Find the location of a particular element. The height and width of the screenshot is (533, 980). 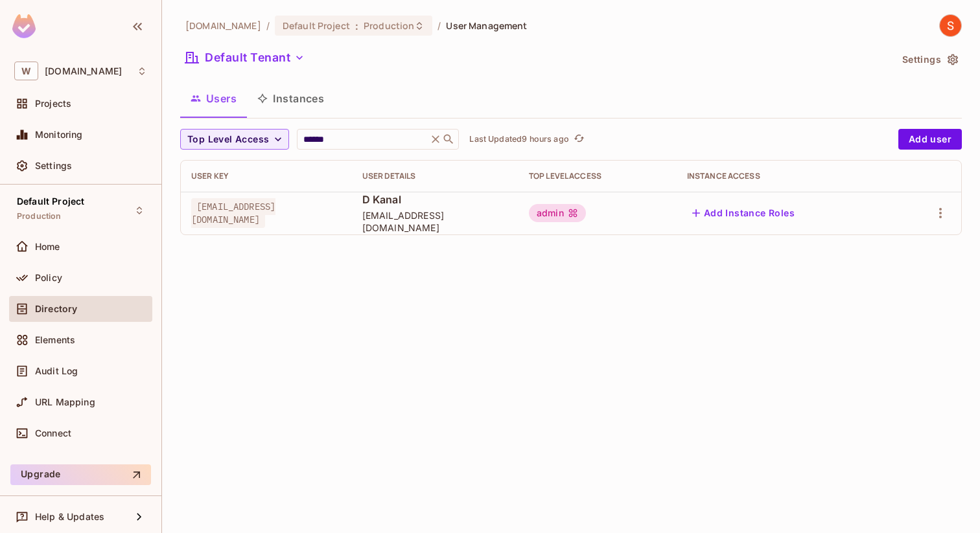

span: URL Mapping is located at coordinates (65, 402).